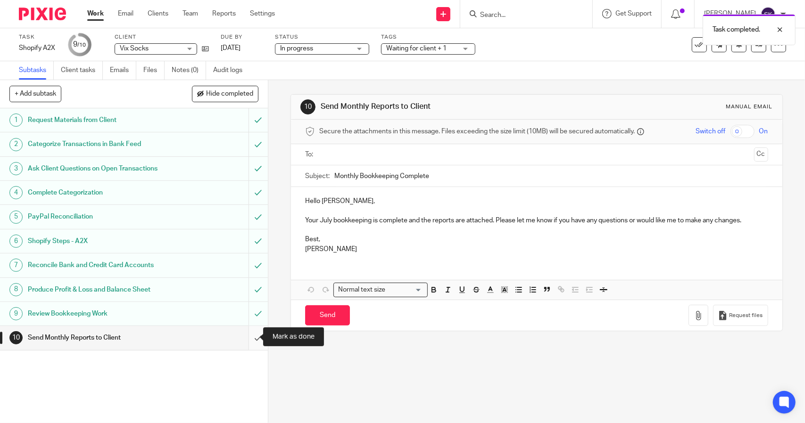  I want to click on p: Your July bookkeeping is complete and the reports are attached. Please let me know if you have an..., so click(536, 221).